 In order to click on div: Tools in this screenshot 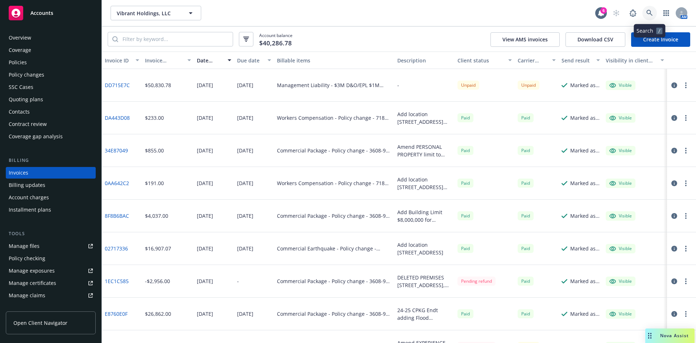, I will do `click(51, 234)`.